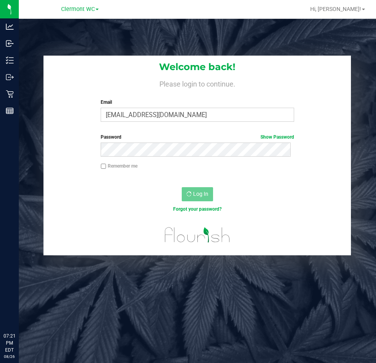 The height and width of the screenshot is (363, 376). Describe the element at coordinates (10, 60) in the screenshot. I see `inline-svg: Inventory` at that location.